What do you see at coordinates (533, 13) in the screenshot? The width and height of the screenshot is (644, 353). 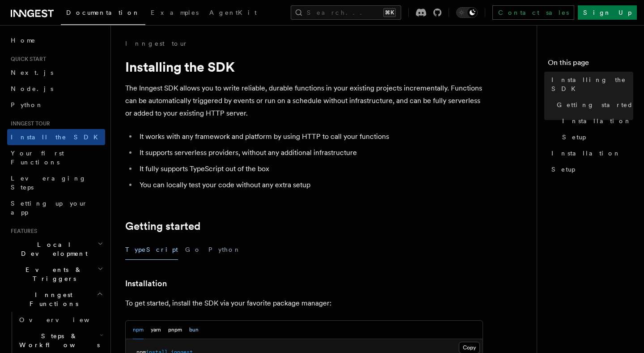 I see `a: Contact sales` at bounding box center [533, 13].